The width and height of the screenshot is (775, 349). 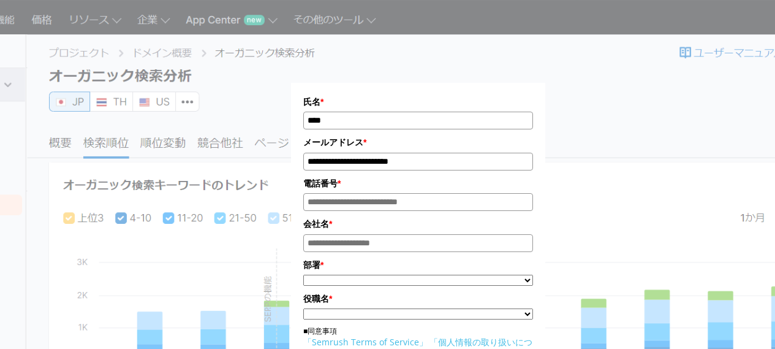 I want to click on label: 部署, so click(x=418, y=265).